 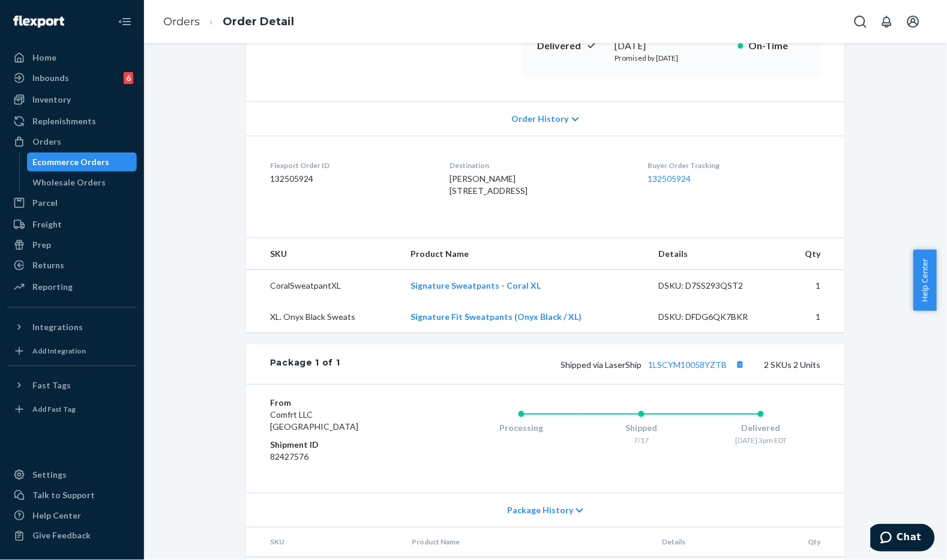 What do you see at coordinates (72, 224) in the screenshot?
I see `a: Freight` at bounding box center [72, 224].